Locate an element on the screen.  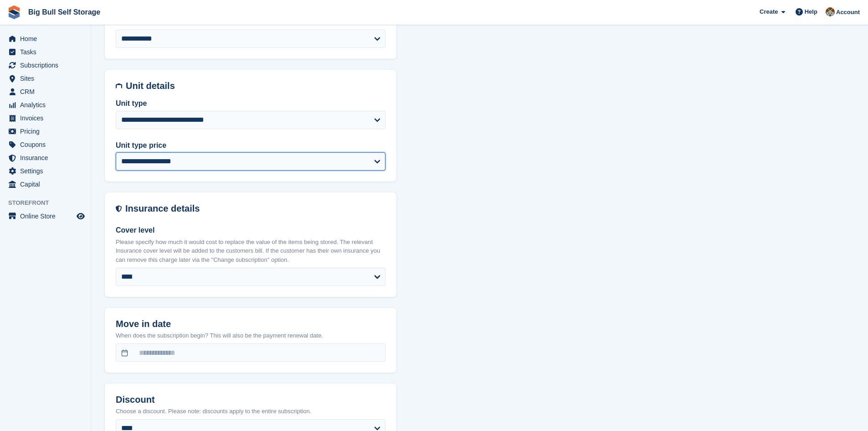
span: Pricing is located at coordinates (47, 131).